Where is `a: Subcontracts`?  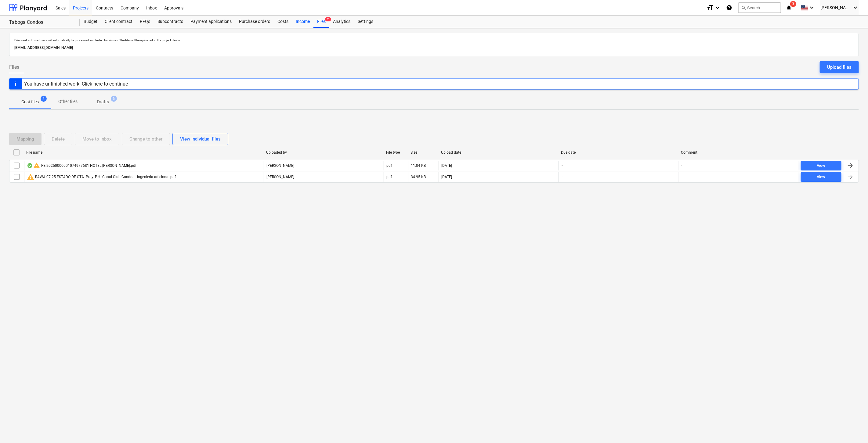
a: Subcontracts is located at coordinates (171, 22).